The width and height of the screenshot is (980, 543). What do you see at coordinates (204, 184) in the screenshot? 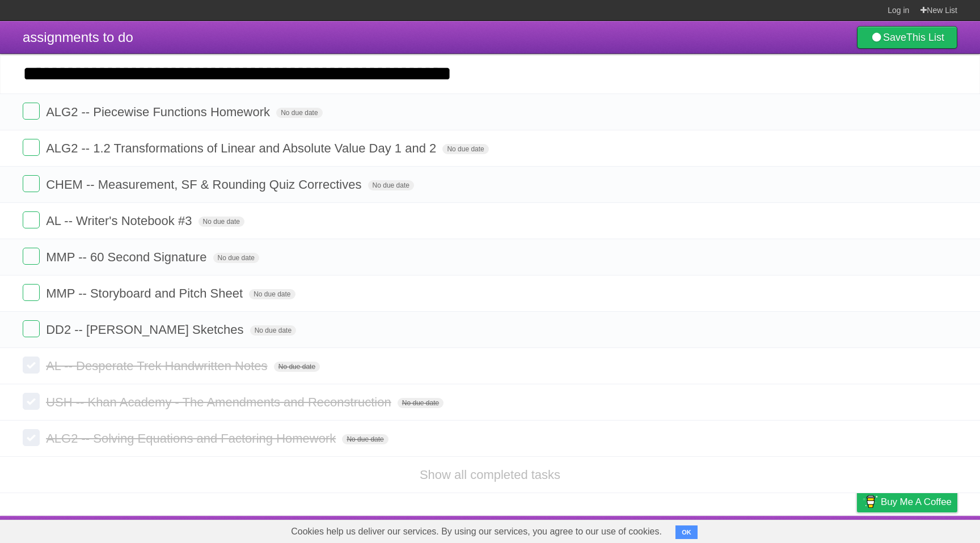
I see `span: CHEM -- Measurement, SF & Rounding Quiz Correctives` at bounding box center [204, 184].